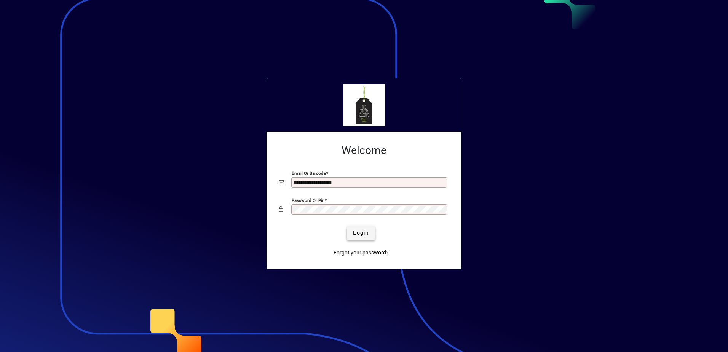 Image resolution: width=728 pixels, height=352 pixels. Describe the element at coordinates (361, 233) in the screenshot. I see `button: Login` at that location.